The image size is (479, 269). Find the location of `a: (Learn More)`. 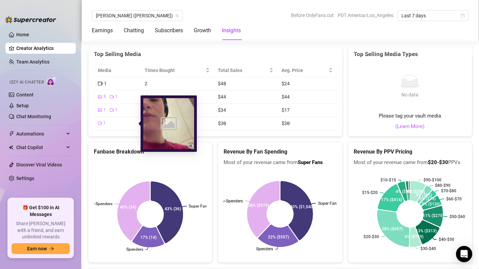

a: (Learn More) is located at coordinates (410, 126).